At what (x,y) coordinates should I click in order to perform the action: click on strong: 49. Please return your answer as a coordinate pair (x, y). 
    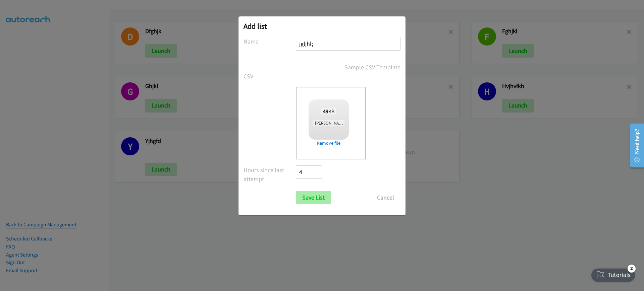
    Looking at the image, I should click on (326, 111).